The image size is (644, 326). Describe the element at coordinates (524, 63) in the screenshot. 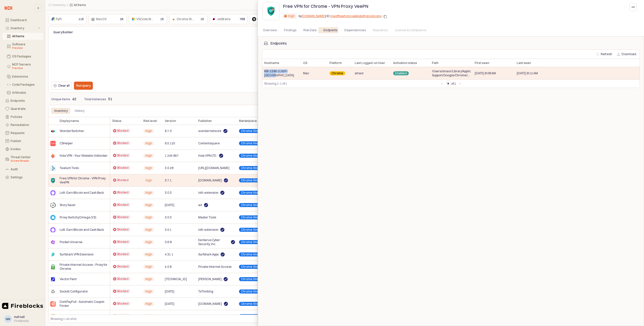

I see `span: Last seen` at that location.